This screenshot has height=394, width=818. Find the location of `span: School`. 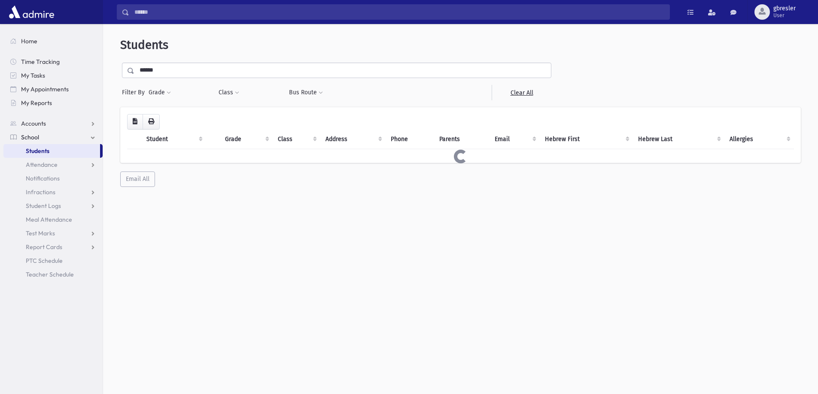

span: School is located at coordinates (30, 137).